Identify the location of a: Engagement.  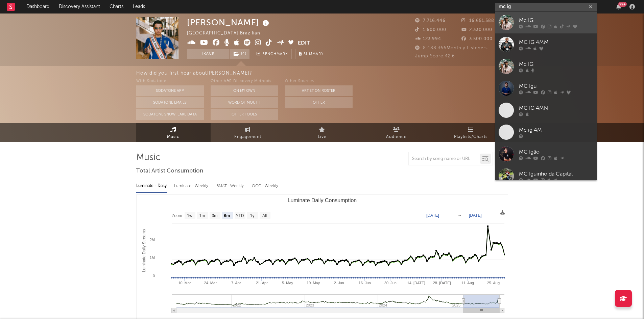
(248, 132).